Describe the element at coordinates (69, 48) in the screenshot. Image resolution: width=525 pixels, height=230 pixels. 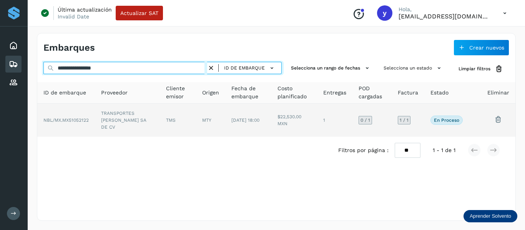
I see `h4: Embarques` at that location.